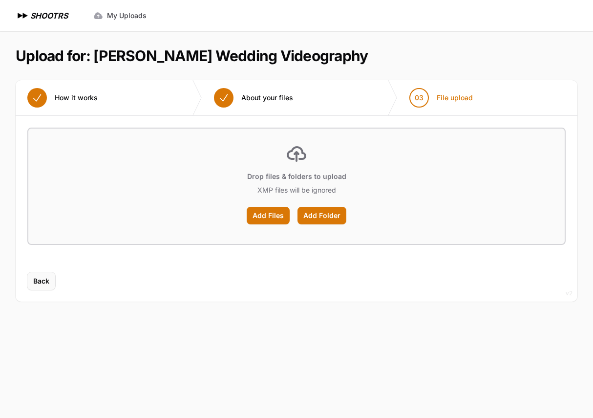 Image resolution: width=593 pixels, height=418 pixels. What do you see at coordinates (63, 98) in the screenshot?
I see `button: How it works` at bounding box center [63, 98].